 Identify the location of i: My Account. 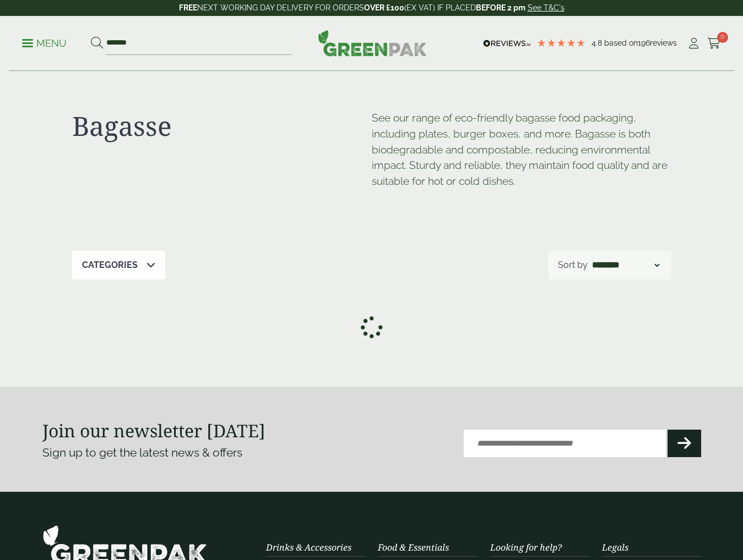
(693, 44).